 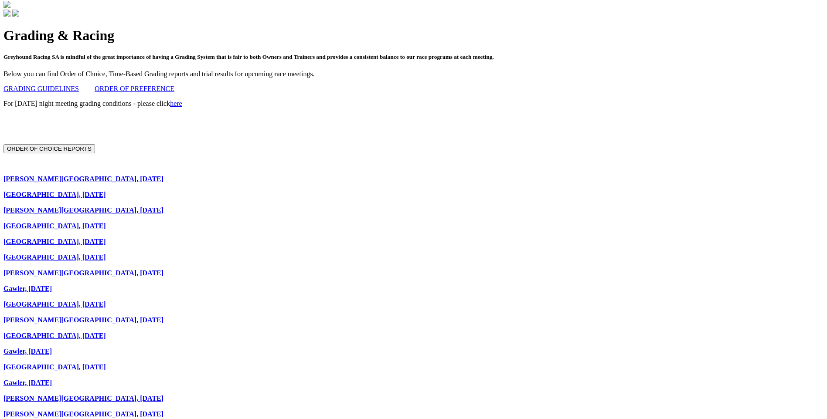 What do you see at coordinates (7, 13) in the screenshot?
I see `img: facebook.svg` at bounding box center [7, 13].